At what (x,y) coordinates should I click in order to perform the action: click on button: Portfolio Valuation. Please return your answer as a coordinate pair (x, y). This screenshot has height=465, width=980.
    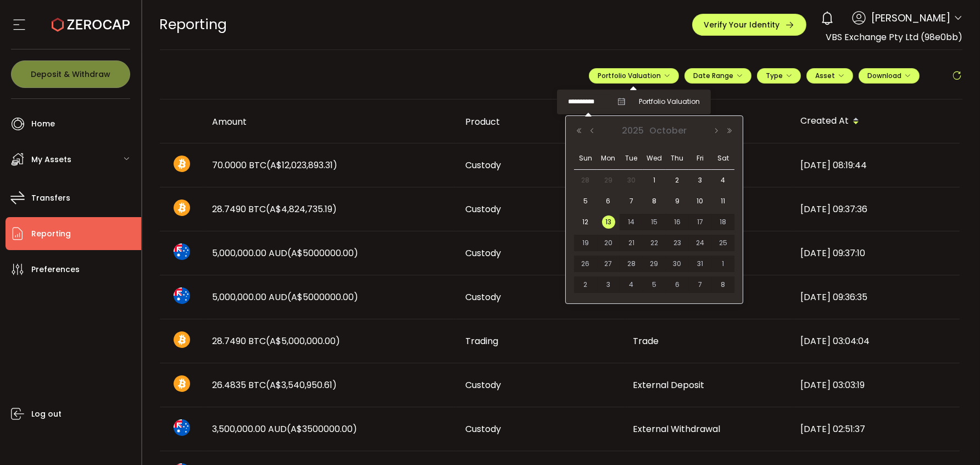
    Looking at the image, I should click on (634, 76).